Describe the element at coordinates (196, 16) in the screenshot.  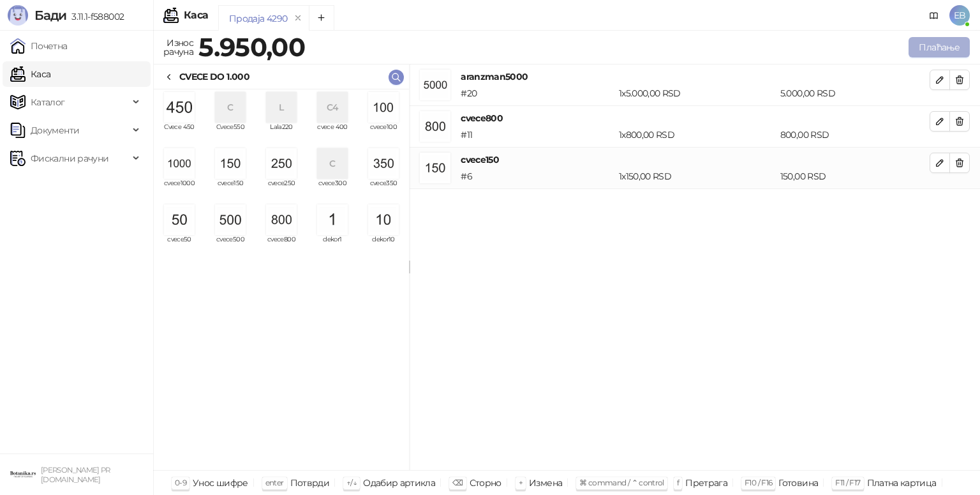
I see `div: Каса` at that location.